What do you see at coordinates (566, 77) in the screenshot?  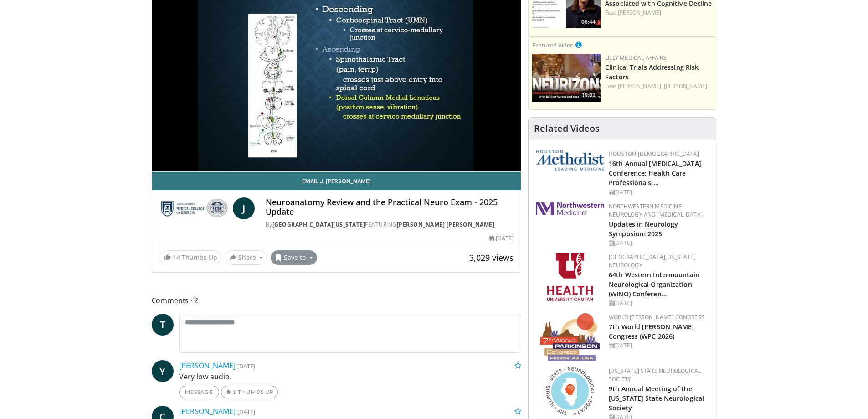 I see `a: 19:02` at bounding box center [566, 77].